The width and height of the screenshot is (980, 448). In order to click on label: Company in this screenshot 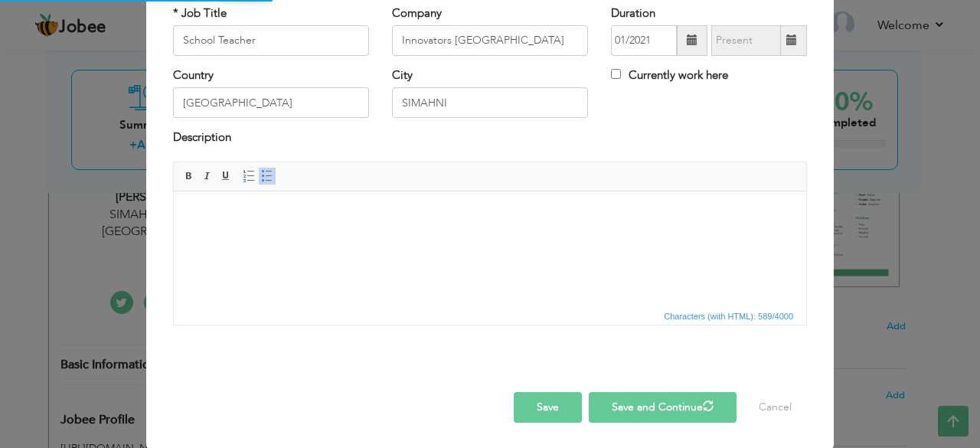, I will do `click(417, 13)`.